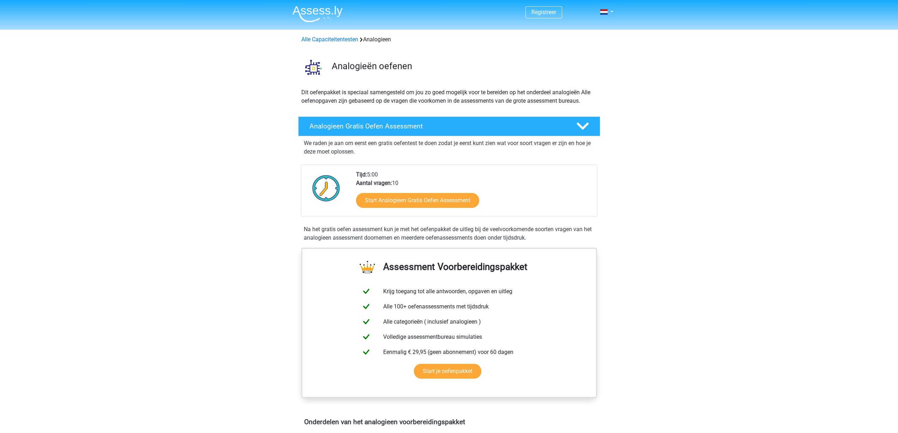 The image size is (898, 433). Describe the element at coordinates (463, 66) in the screenshot. I see `h3: Analogieën oefenen` at that location.